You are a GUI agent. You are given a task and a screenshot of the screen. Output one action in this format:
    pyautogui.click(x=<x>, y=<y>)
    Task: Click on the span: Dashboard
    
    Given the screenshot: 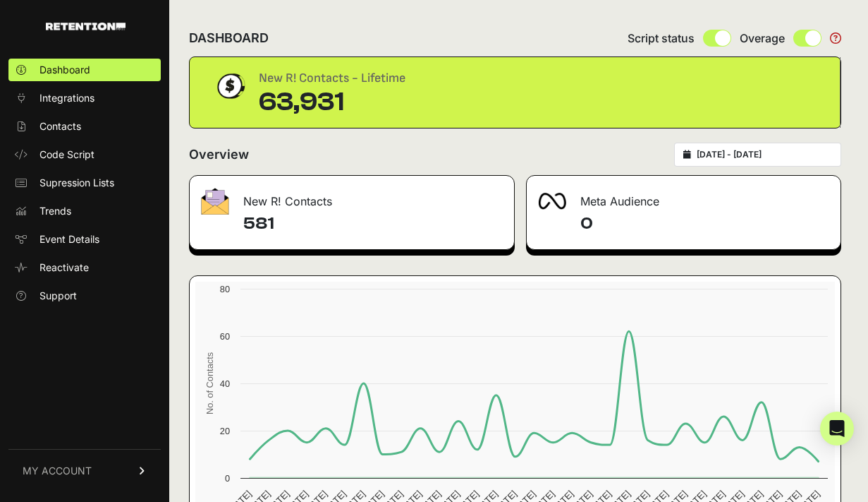 What is the action you would take?
    pyautogui.click(x=65, y=70)
    